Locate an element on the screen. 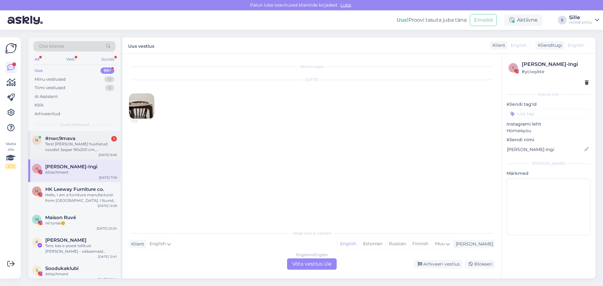 The height and width of the screenshot is (286, 603). label: Uus vestlus is located at coordinates (141, 45).